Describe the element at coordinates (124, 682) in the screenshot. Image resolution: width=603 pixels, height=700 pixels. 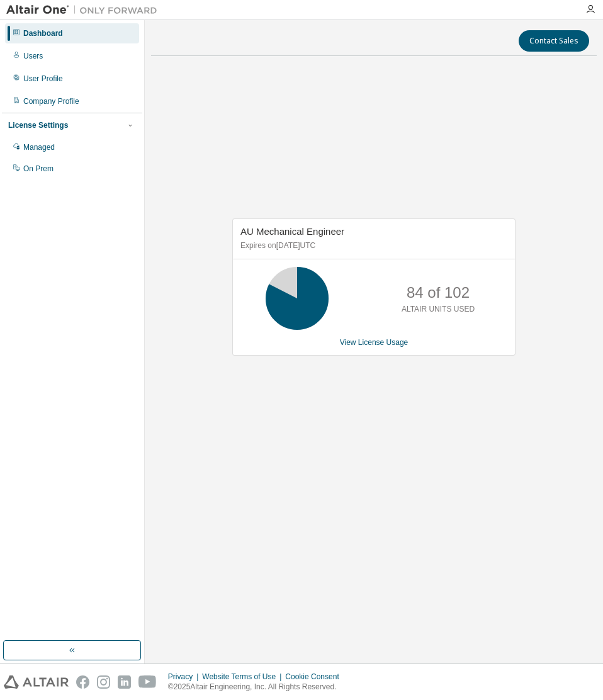
I see `img: linkedin.svg` at that location.